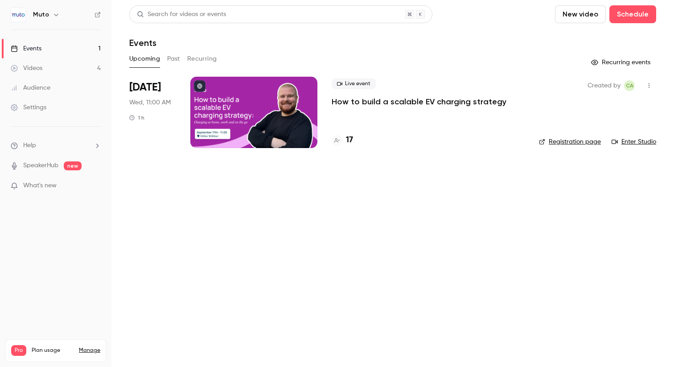  Describe the element at coordinates (419, 102) in the screenshot. I see `a: How to build a scalable EV charging strategy` at that location.